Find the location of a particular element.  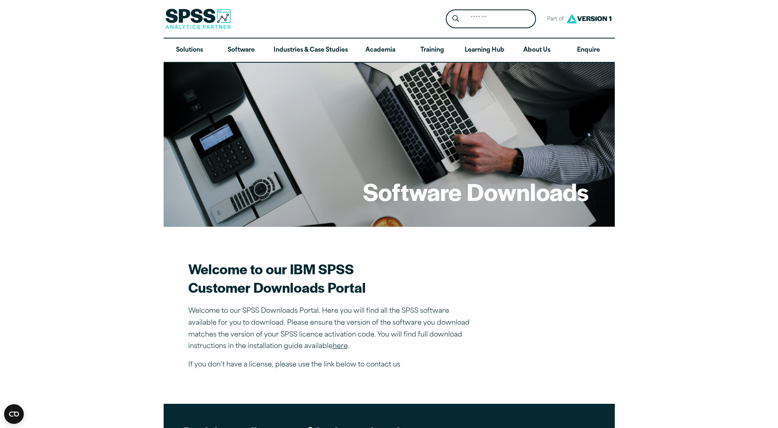

a: Learning Hub is located at coordinates (485, 50).